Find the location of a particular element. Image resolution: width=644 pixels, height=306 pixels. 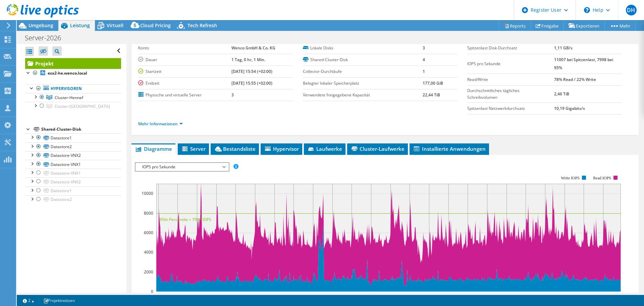

label: Startzeit is located at coordinates (185, 71).